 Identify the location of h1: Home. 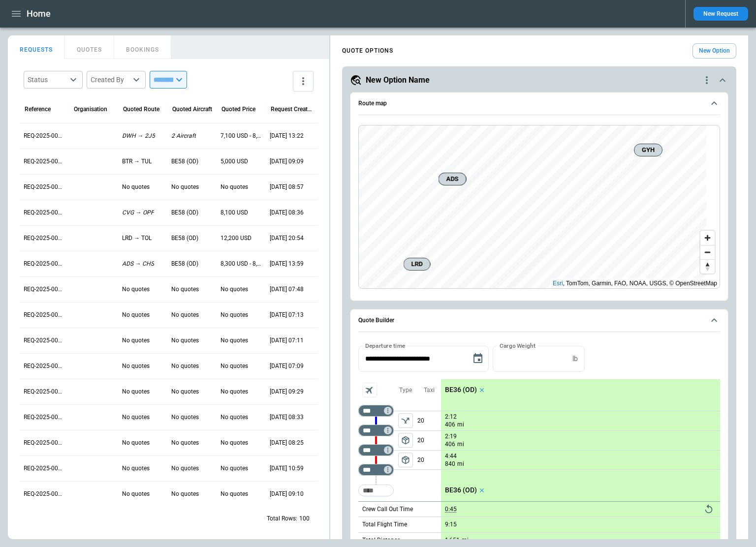
(38, 13).